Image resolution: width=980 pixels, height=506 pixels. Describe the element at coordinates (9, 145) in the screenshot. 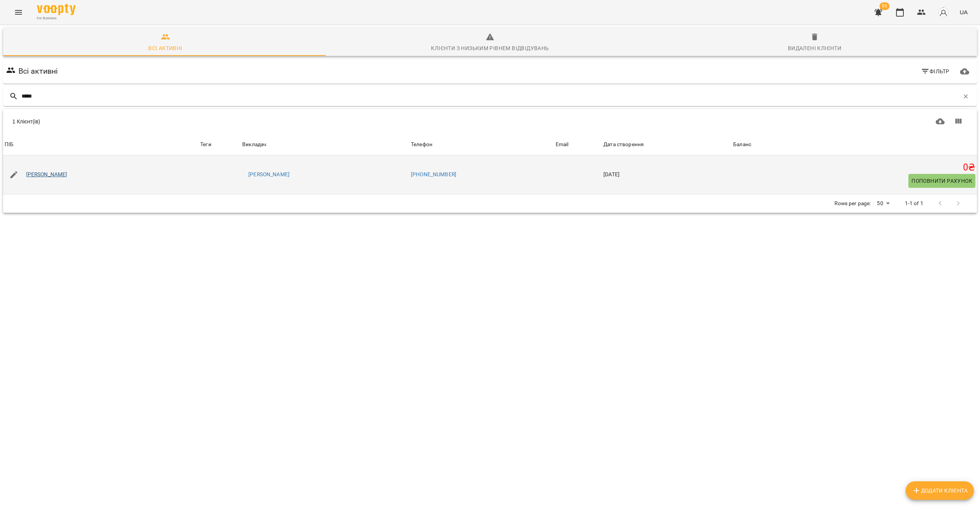

I see `div: ПІБ` at that location.